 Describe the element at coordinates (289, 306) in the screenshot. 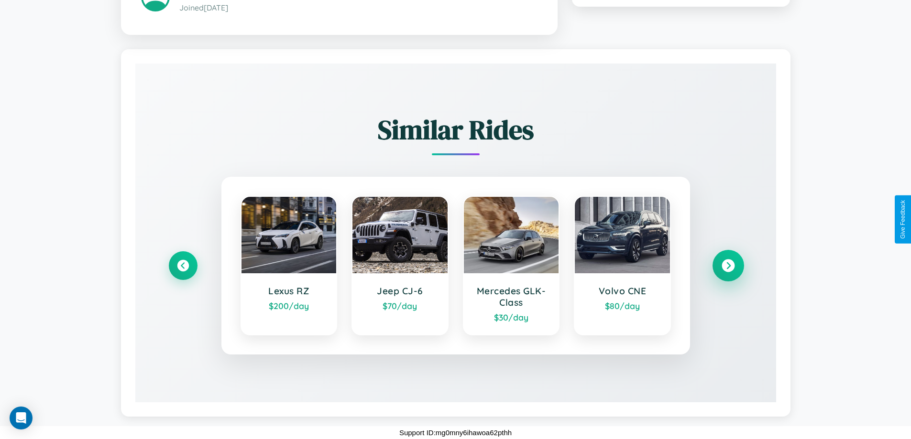

I see `div: $ 200 /day` at that location.